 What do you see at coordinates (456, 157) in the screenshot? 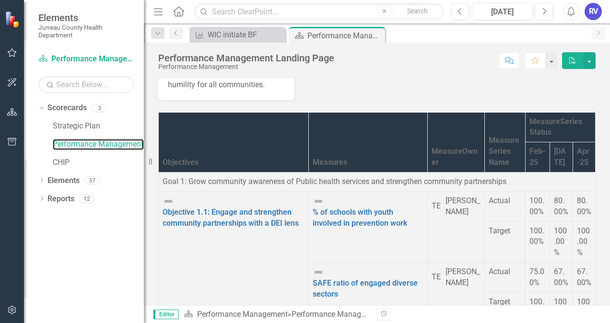
I see `div: Measure Owner` at bounding box center [456, 157].